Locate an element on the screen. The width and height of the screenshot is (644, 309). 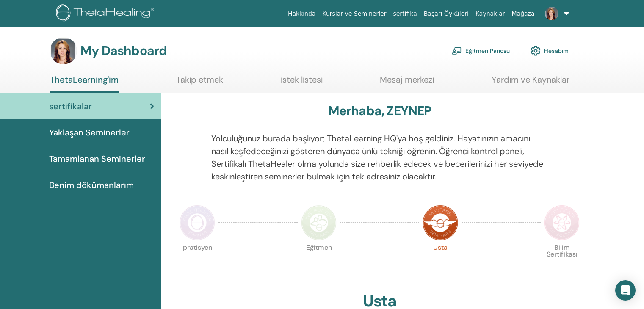
img: chalkboard-teacher.svg is located at coordinates (457, 50).